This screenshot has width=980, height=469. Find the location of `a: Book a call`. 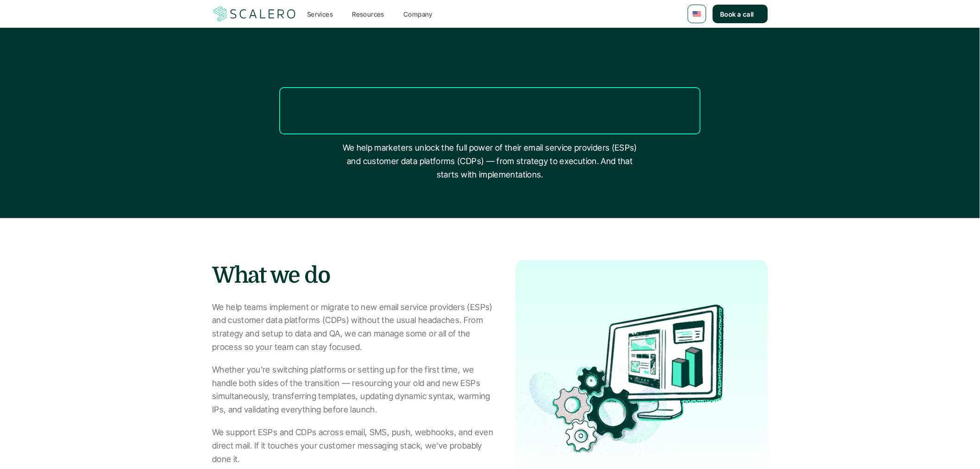

a: Book a call is located at coordinates (740, 14).